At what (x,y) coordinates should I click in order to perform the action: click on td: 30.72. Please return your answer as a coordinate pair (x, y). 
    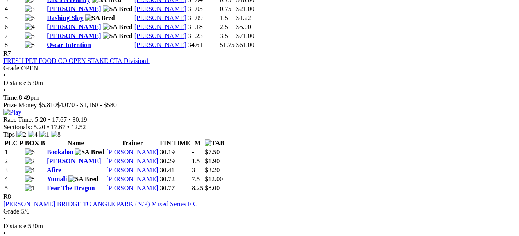
    Looking at the image, I should click on (175, 179).